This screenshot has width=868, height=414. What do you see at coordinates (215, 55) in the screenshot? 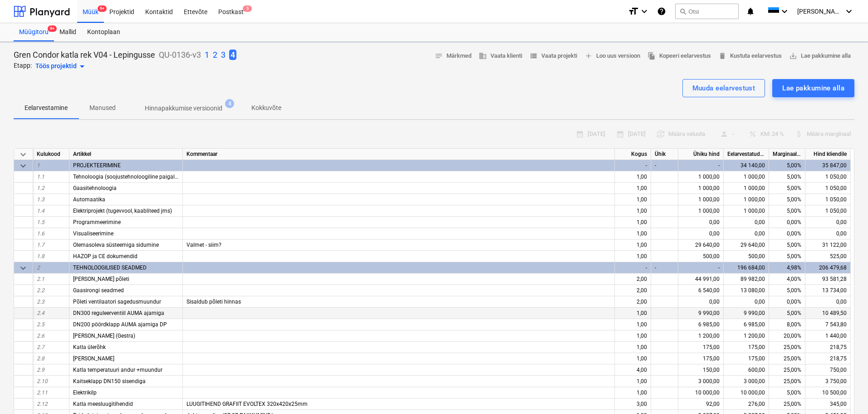
I see `p: 2` at bounding box center [215, 55].